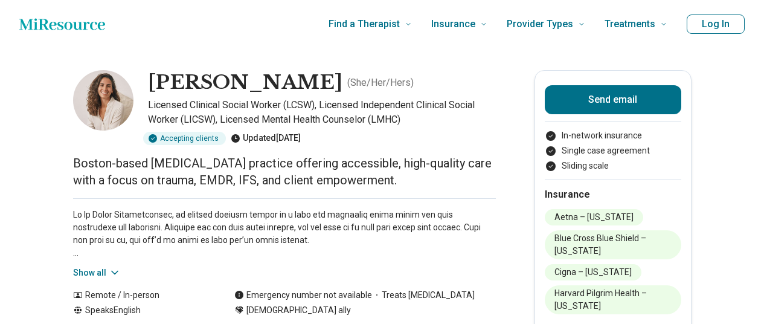  I want to click on div: Accepting clients, so click(184, 138).